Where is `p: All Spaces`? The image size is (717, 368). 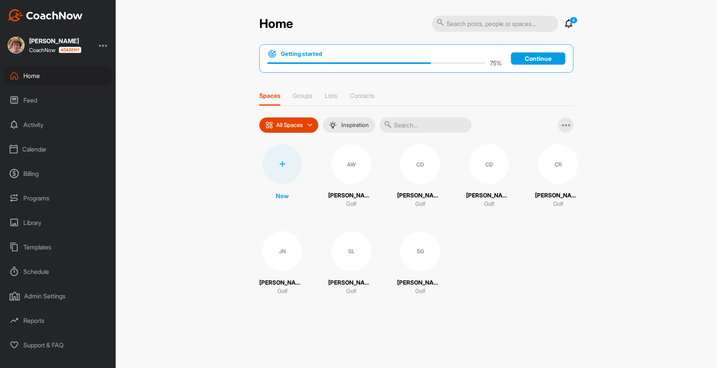
p: All Spaces is located at coordinates (290, 125).